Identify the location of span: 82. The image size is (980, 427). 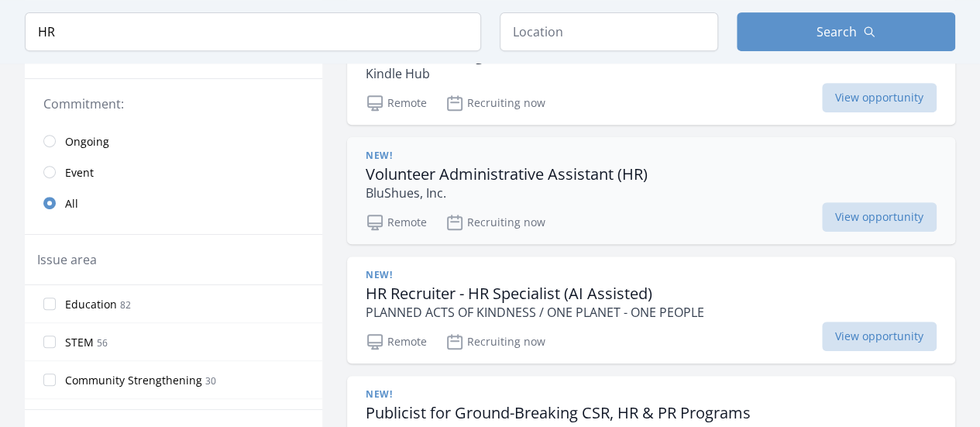
(126, 304).